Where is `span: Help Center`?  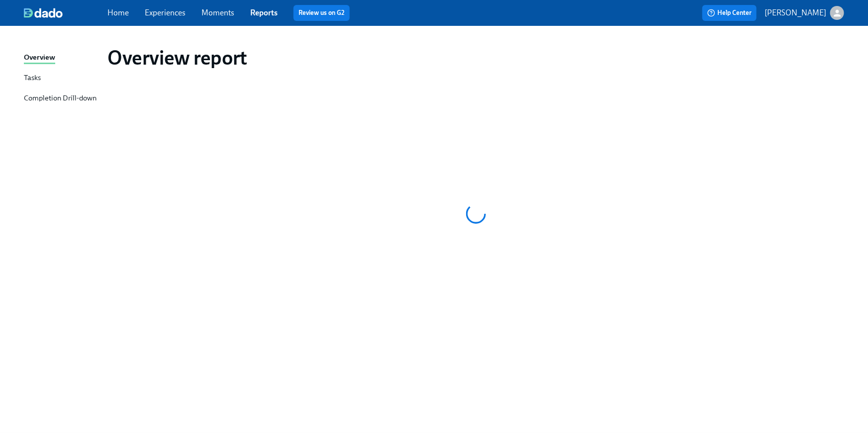
span: Help Center is located at coordinates (729, 13).